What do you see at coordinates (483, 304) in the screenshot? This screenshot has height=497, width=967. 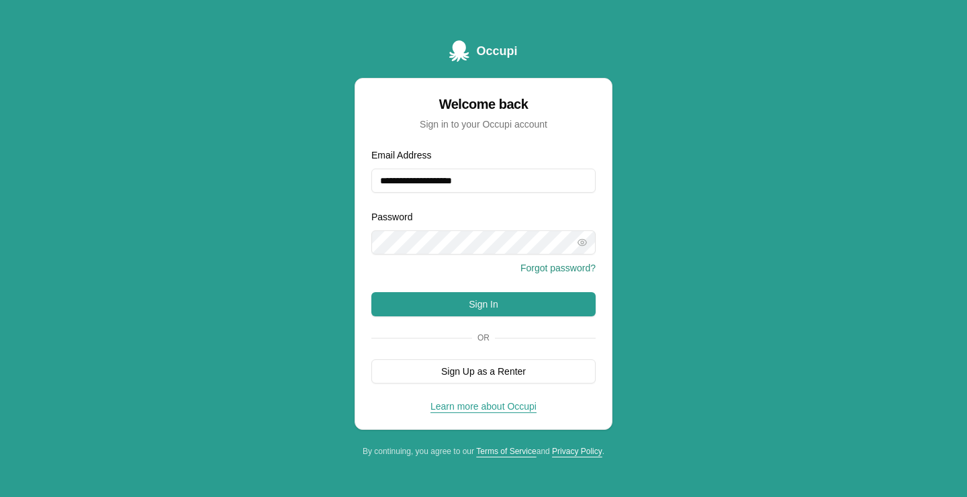 I see `button: Sign In` at bounding box center [483, 304].